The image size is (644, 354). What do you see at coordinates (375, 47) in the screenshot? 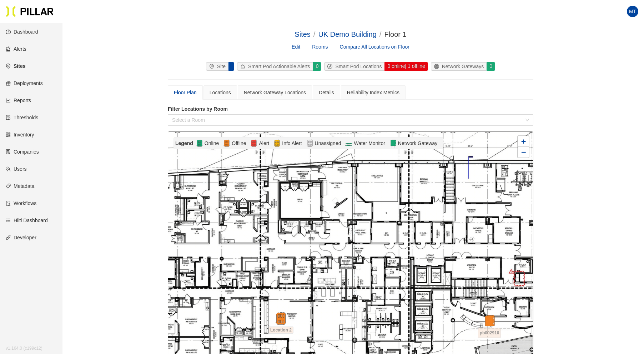
I see `a: Compare All Locations on Floor` at bounding box center [375, 47].